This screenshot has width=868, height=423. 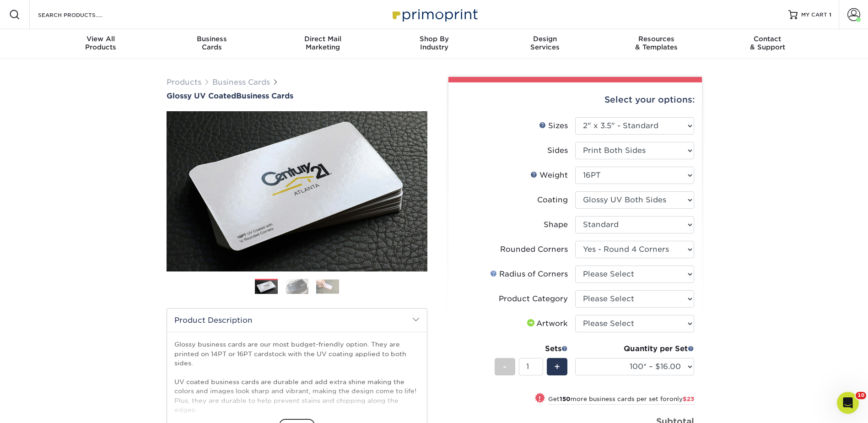 I want to click on div: Cards, so click(x=211, y=43).